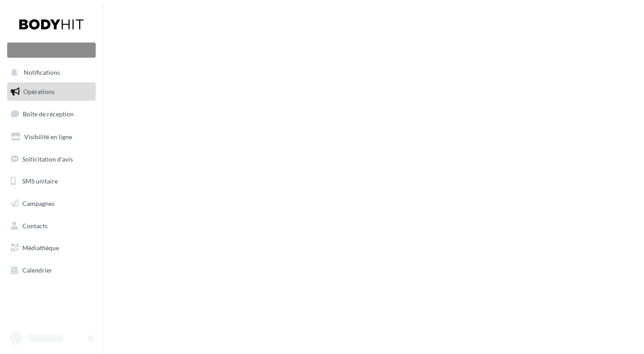 This screenshot has width=644, height=354. I want to click on a: Campagnes, so click(52, 204).